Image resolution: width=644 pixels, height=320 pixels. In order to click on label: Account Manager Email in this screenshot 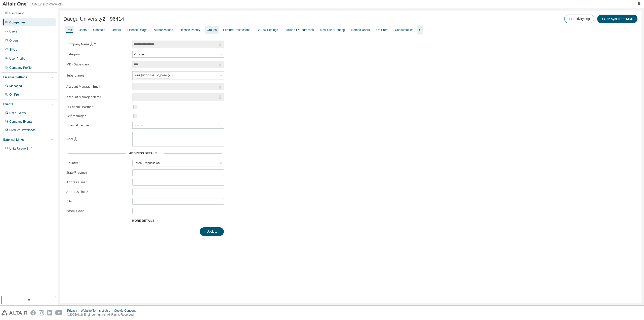, I will do `click(98, 86)`.